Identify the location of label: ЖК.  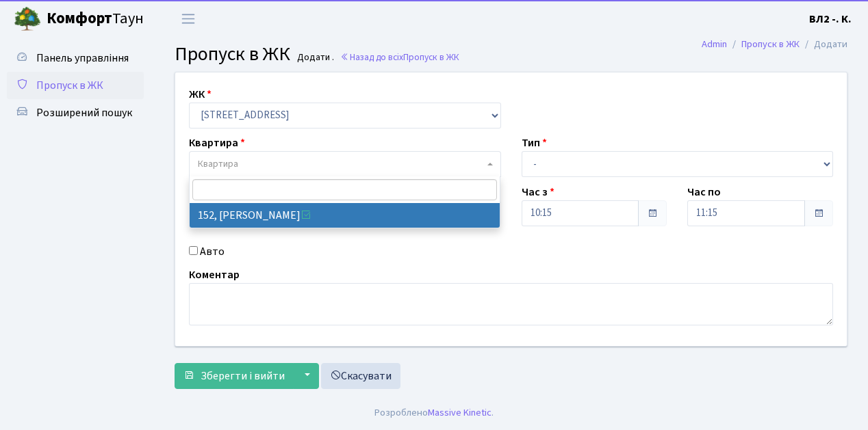
(200, 95).